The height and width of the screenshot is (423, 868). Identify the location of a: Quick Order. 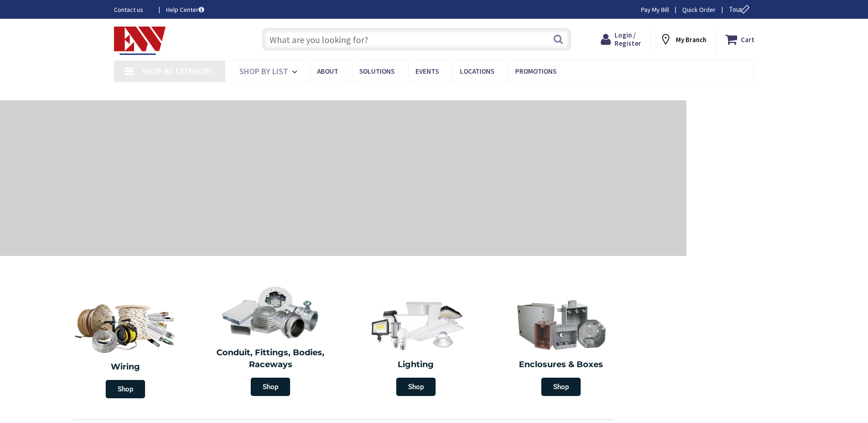
(699, 10).